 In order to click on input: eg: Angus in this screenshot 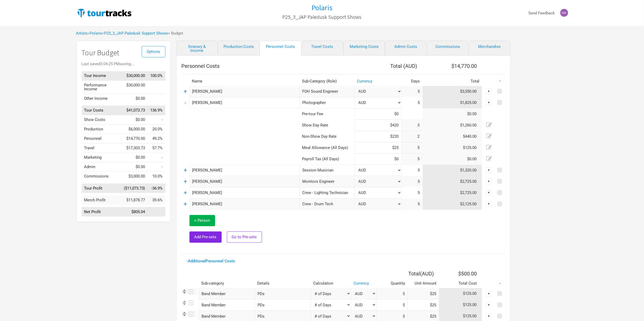, I will do `click(245, 103)`.